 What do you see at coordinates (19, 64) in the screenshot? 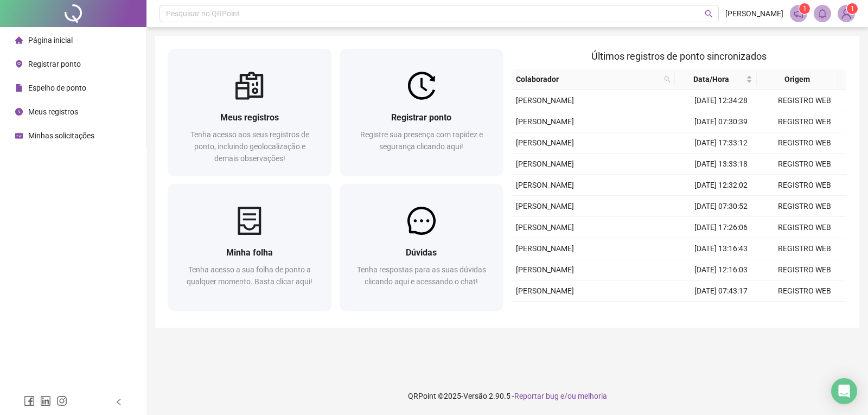
I see `span: environment` at bounding box center [19, 64].